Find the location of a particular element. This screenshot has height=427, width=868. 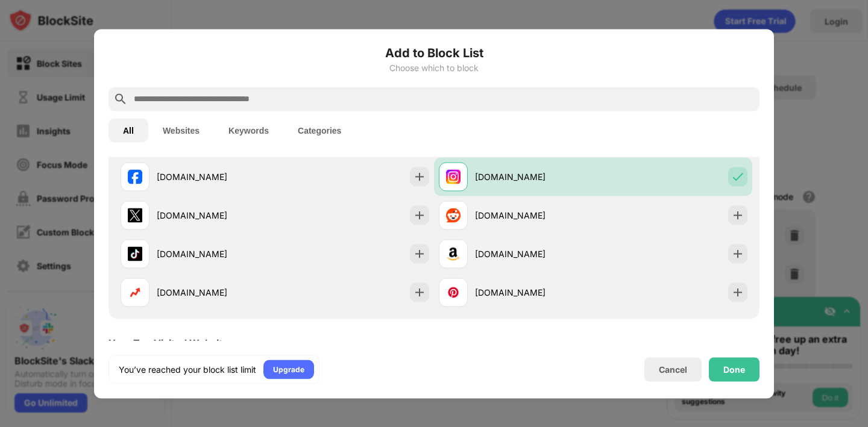

div: Your Top Visited Websites is located at coordinates (171, 342).